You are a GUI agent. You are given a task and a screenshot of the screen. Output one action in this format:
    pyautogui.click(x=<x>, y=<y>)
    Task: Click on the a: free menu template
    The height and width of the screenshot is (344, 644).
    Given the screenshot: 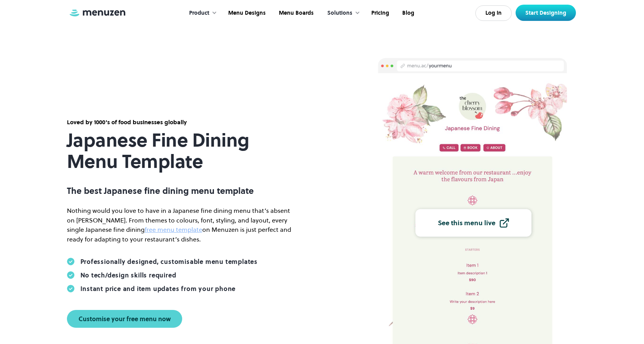 What is the action you would take?
    pyautogui.click(x=174, y=230)
    